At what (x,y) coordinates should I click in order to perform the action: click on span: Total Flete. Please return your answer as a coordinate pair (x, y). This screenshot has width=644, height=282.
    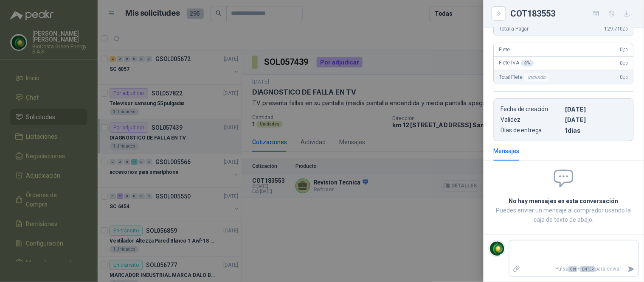
    Looking at the image, I should click on (525, 77).